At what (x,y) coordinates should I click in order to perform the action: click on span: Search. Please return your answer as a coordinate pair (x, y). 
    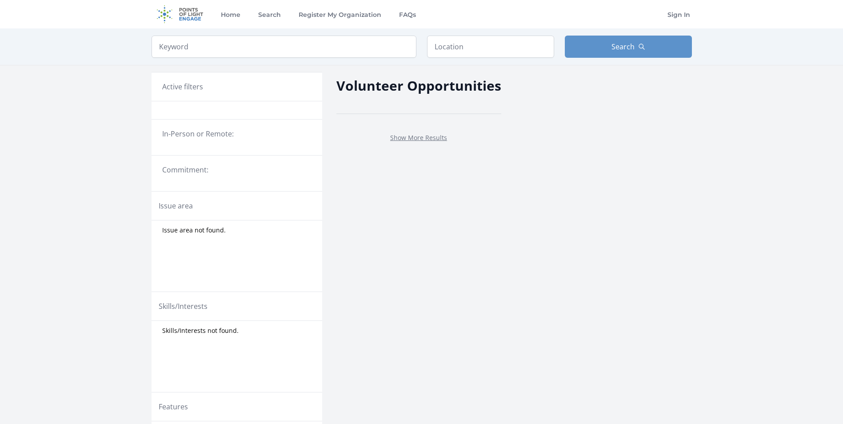
    Looking at the image, I should click on (623, 47).